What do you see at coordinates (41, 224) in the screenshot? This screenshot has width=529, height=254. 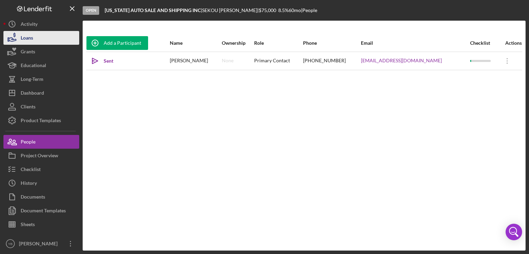 I see `button: Sheets` at bounding box center [41, 224].